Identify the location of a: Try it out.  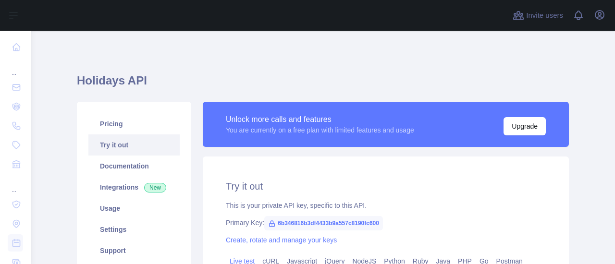
(134, 145).